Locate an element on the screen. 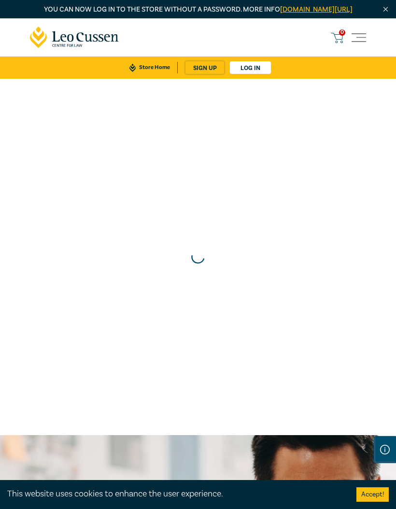  a: Store Home is located at coordinates (150, 68).